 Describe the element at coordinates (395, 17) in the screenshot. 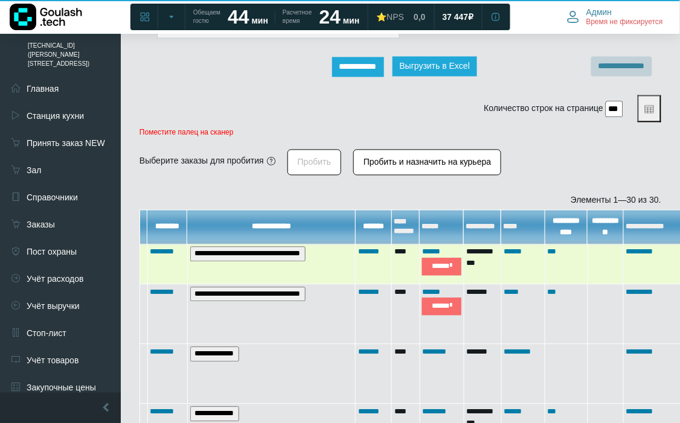

I see `span: NPS` at that location.